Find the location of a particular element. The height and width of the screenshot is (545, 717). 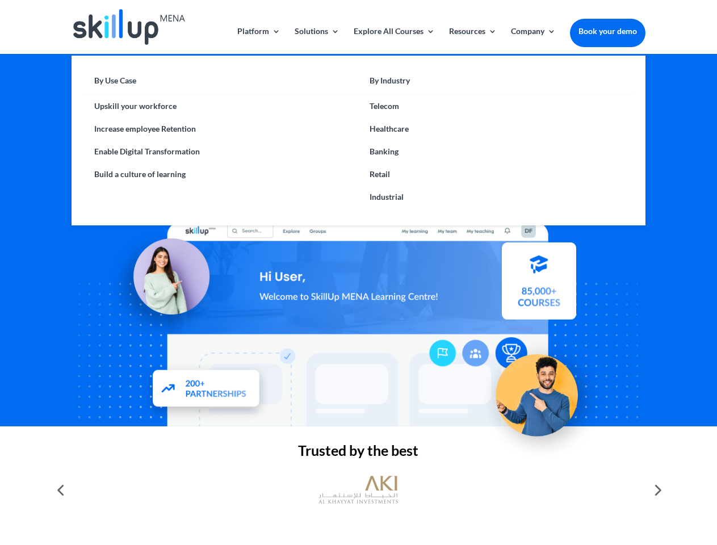

a: Healthcare is located at coordinates (495, 129).